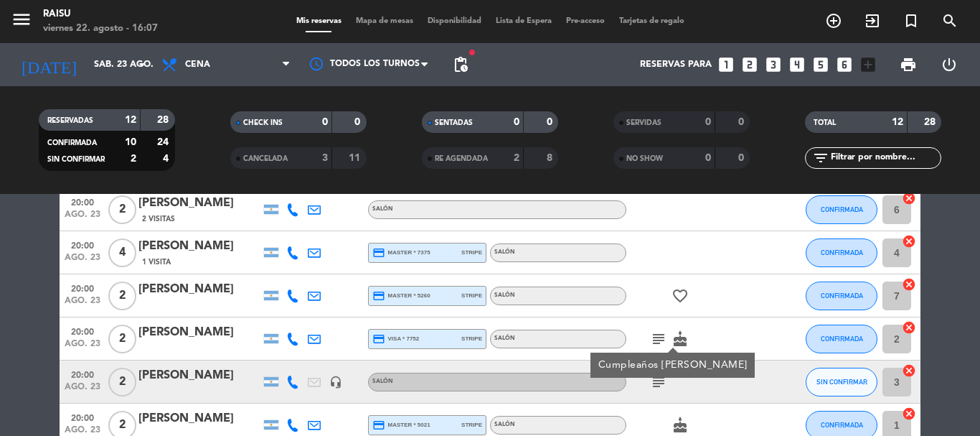 Image resolution: width=980 pixels, height=436 pixels. I want to click on span: Mapa de mesas, so click(384, 21).